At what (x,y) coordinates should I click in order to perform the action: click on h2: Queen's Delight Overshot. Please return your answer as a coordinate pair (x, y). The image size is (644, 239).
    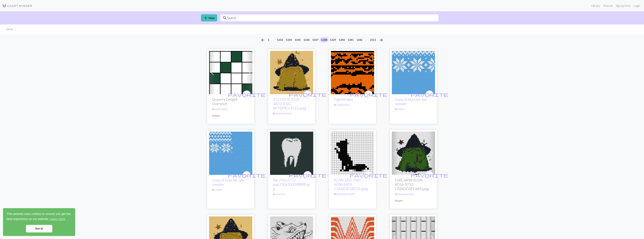
    Looking at the image, I should click on (231, 101).